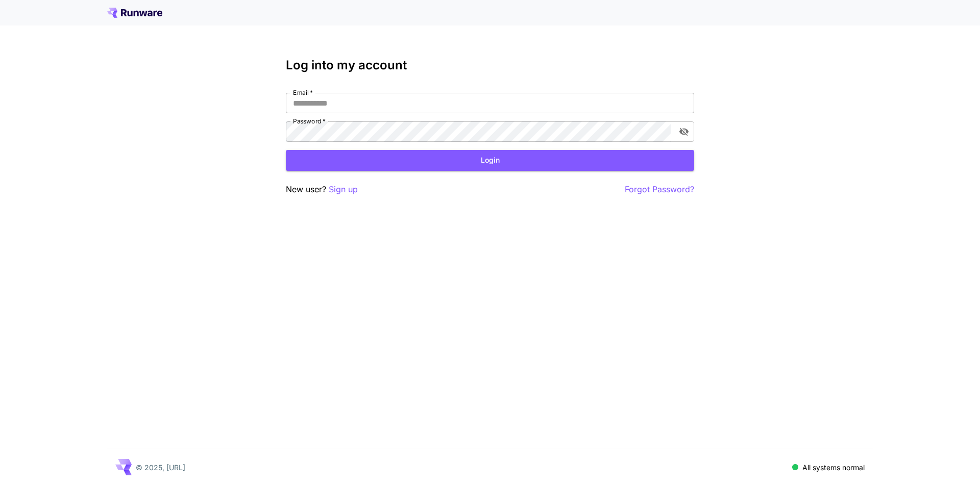 The height and width of the screenshot is (486, 980). I want to click on button: Login, so click(490, 161).